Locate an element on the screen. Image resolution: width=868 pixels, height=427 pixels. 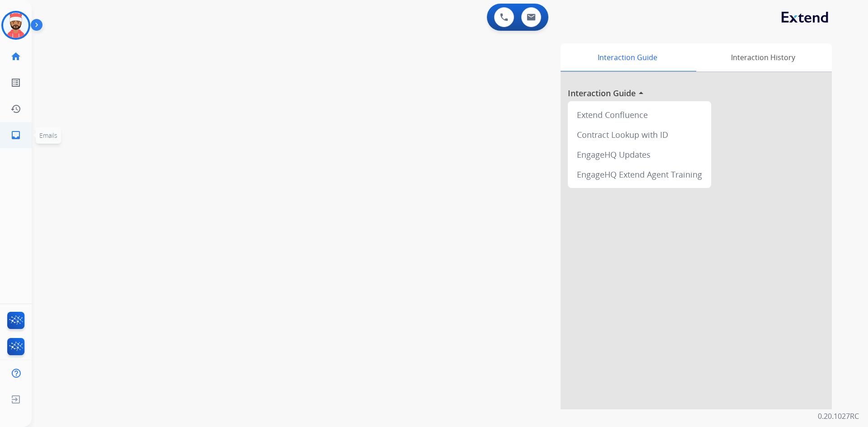
div: EngageHQ Updates is located at coordinates (639, 155).